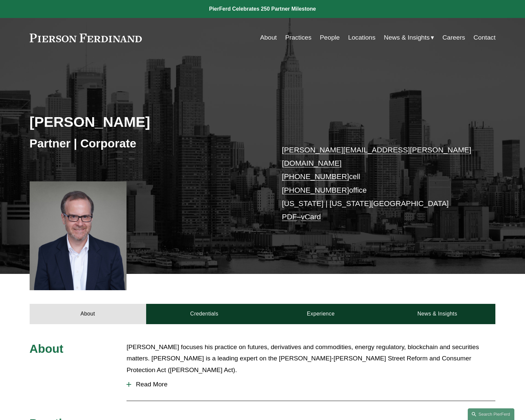 The height and width of the screenshot is (420, 525). I want to click on a: PDF, so click(289, 217).